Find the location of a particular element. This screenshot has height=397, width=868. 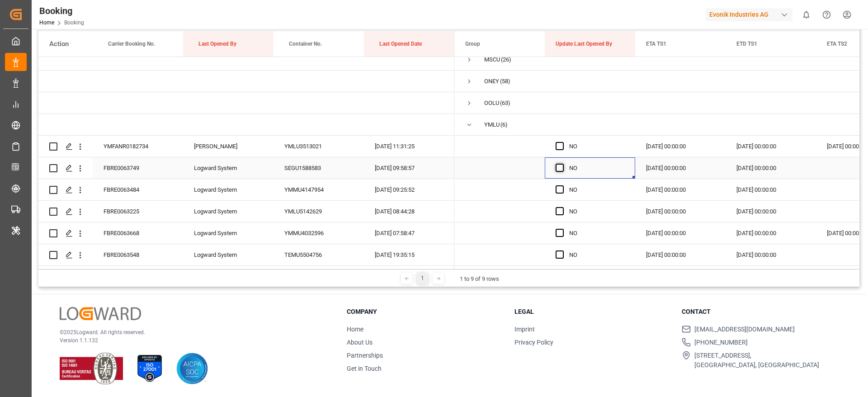

div: OOLU is located at coordinates (492, 103).